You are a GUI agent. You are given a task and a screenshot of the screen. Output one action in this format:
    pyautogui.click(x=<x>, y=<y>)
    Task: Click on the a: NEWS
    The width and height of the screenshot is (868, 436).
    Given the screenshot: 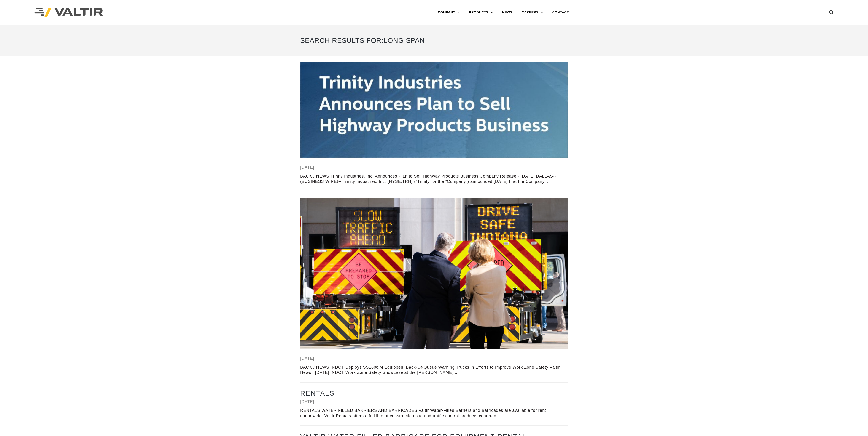 What is the action you would take?
    pyautogui.click(x=507, y=13)
    